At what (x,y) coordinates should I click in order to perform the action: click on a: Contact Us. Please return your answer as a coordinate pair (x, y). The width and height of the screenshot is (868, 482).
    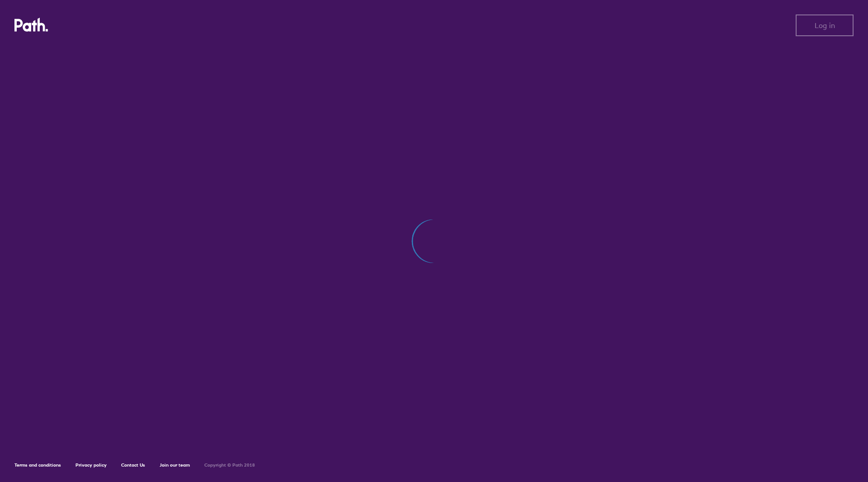
    Looking at the image, I should click on (133, 465).